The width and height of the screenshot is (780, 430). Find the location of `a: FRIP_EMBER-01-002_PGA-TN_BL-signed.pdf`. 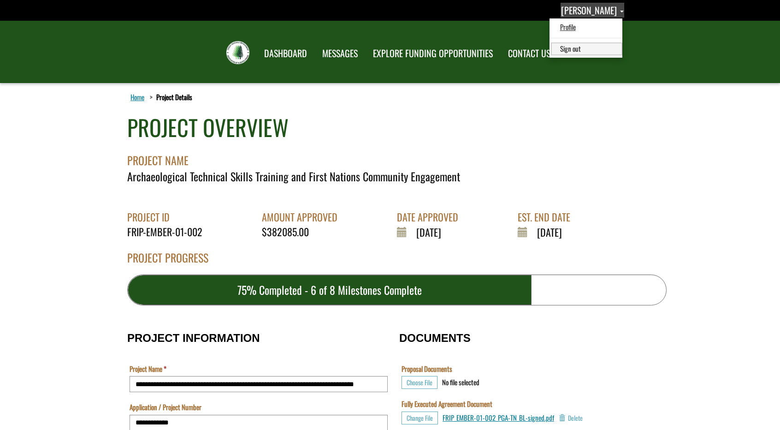

a: FRIP_EMBER-01-002_PGA-TN_BL-signed.pdf is located at coordinates (499, 417).